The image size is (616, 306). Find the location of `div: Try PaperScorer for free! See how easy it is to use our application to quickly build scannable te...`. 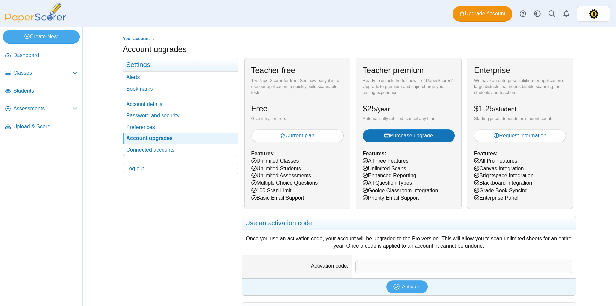

div: Try PaperScorer for free! See how easy it is to use our application to quickly build scannable te... is located at coordinates (297, 87).